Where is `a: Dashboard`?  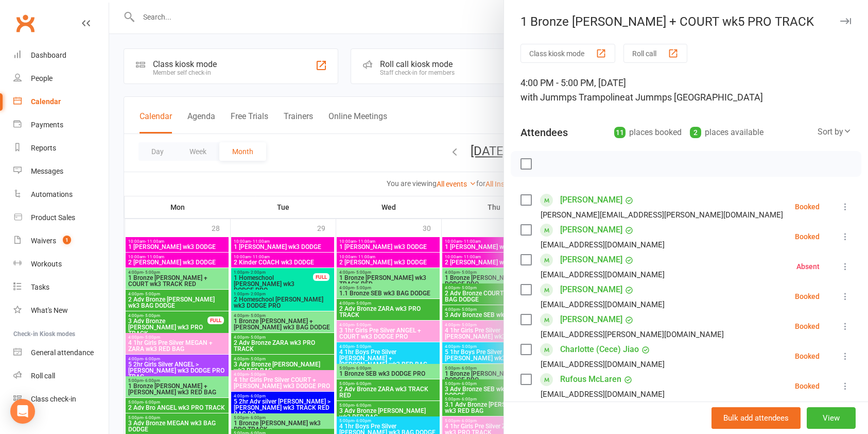 a: Dashboard is located at coordinates (61, 55).